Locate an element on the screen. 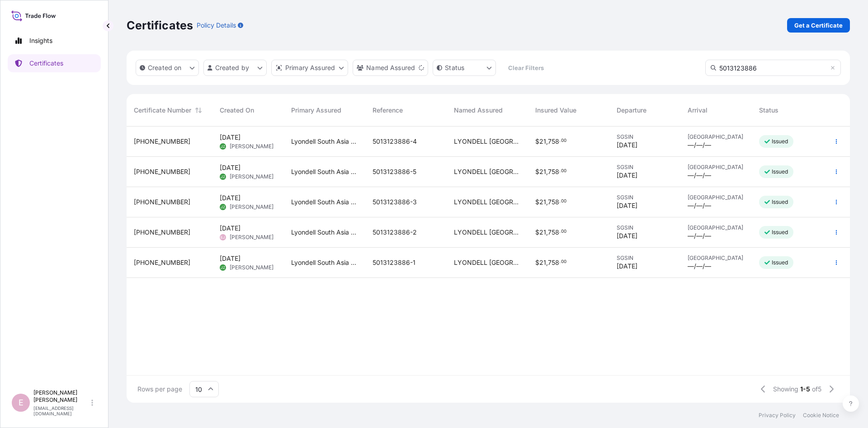 The image size is (868, 428). span: of 5 is located at coordinates (816, 389).